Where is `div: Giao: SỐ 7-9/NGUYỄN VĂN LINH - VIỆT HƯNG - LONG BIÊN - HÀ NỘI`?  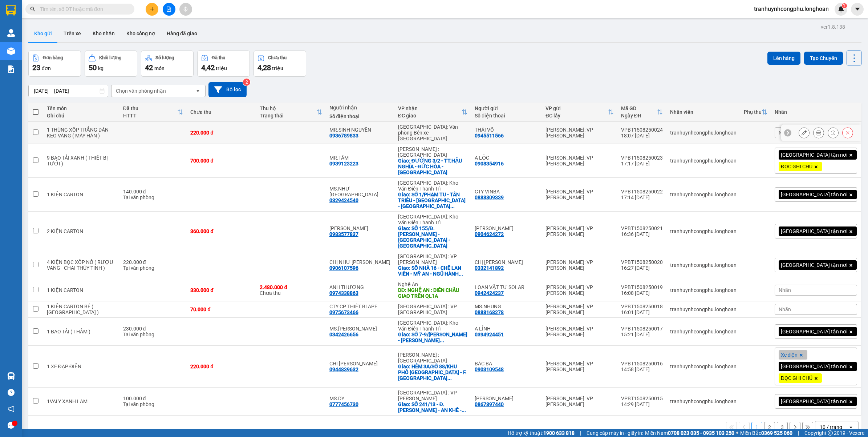 div: Giao: SỐ 7-9/NGUYỄN VĂN LINH - VIỆT HƯNG - LONG BIÊN - HÀ NỘI is located at coordinates (433, 338).